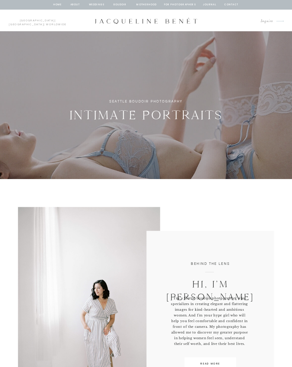 The image size is (292, 367). What do you see at coordinates (96, 5) in the screenshot?
I see `a: Weddings` at bounding box center [96, 5].